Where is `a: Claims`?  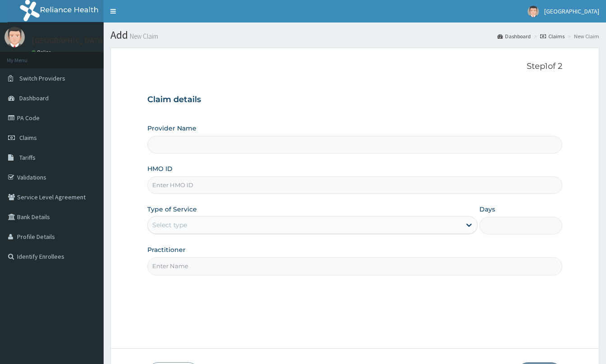
a: Claims is located at coordinates (552, 36).